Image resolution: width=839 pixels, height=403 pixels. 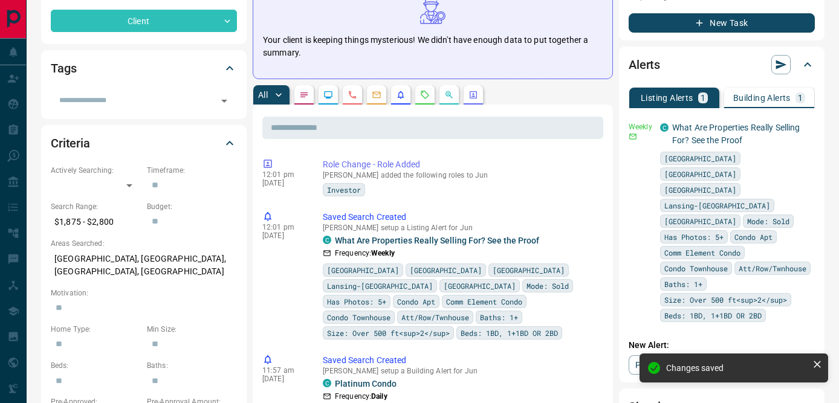 I want to click on strong: Daily, so click(x=379, y=397).